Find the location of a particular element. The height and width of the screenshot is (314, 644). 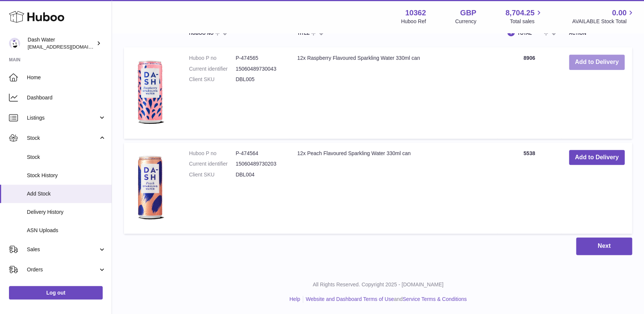

span: Title is located at coordinates (303, 34).